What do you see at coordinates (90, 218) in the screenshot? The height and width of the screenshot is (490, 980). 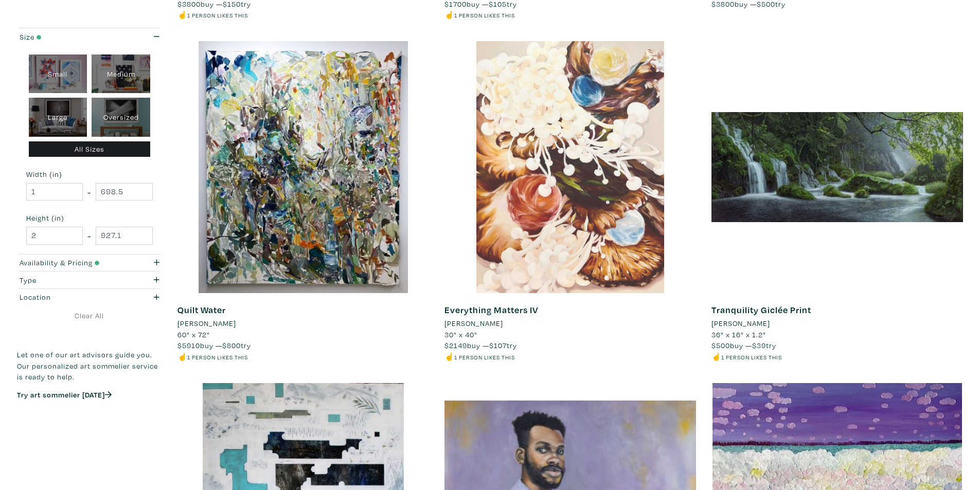 I see `small: Height (in)` at bounding box center [90, 218].